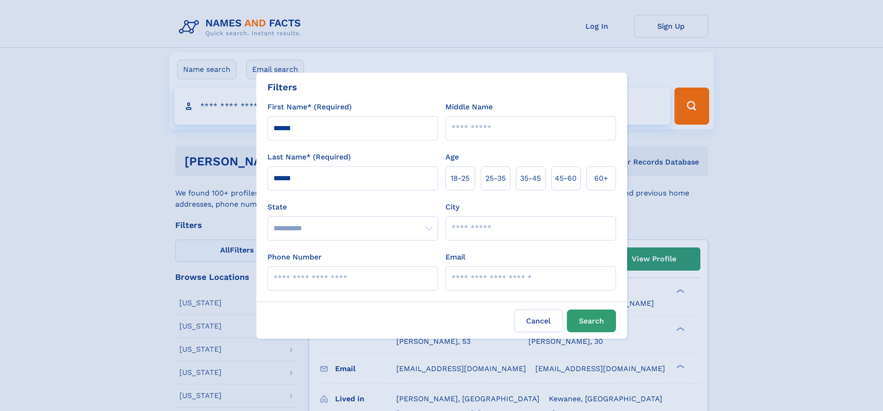  What do you see at coordinates (592, 321) in the screenshot?
I see `button: Search` at bounding box center [592, 321].